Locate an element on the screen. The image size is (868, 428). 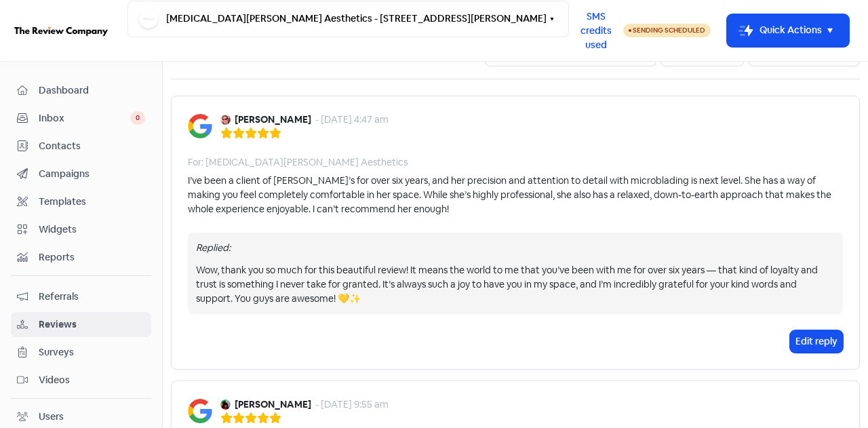
a: Dashboard is located at coordinates (81, 90).